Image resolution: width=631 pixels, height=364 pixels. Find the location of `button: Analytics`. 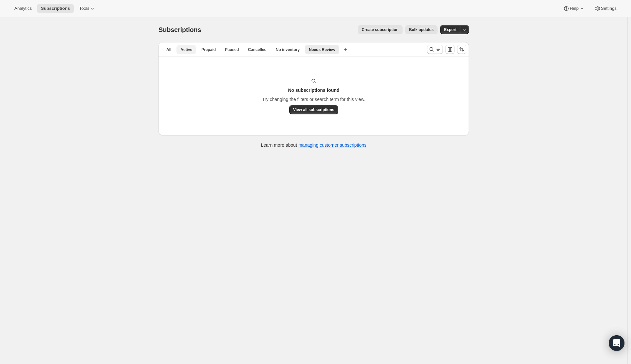

button: Analytics is located at coordinates (23, 8).